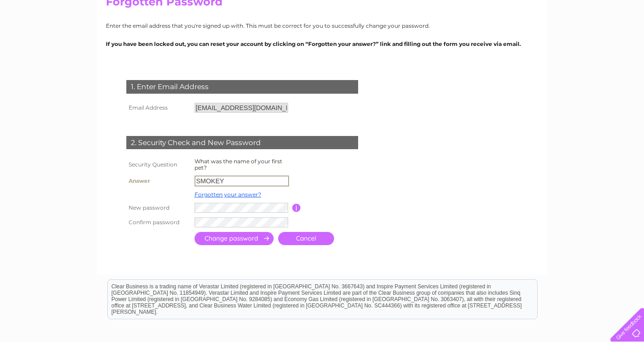  I want to click on a: Forgotten your answer?, so click(228, 194).